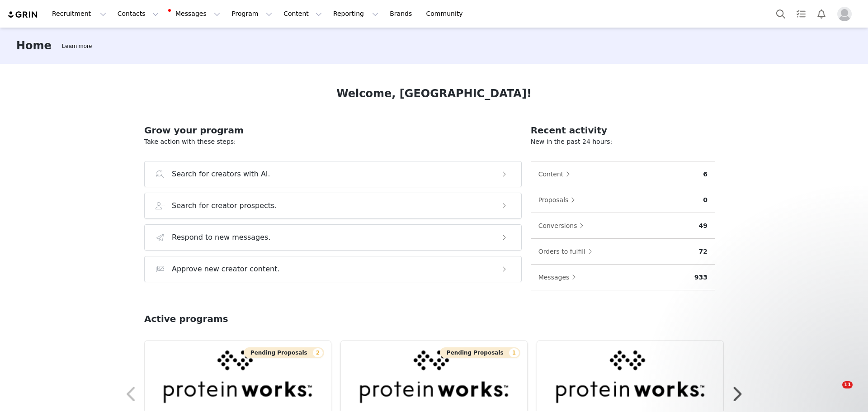 This screenshot has height=412, width=868. I want to click on button: Notifications, so click(822, 14).